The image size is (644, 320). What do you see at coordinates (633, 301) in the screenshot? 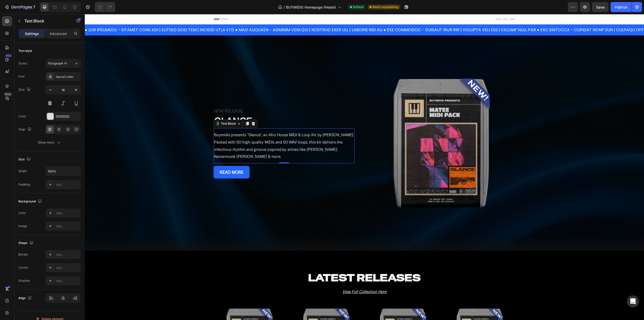
I see `div: Open Intercom Messenger` at bounding box center [633, 301].